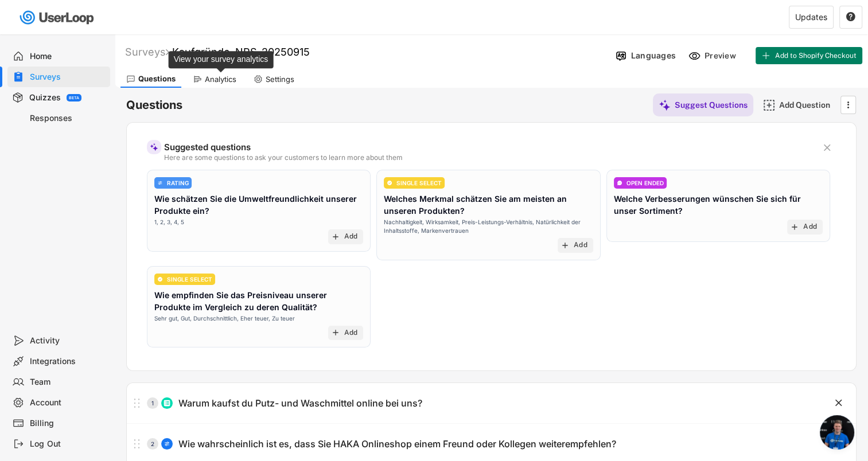  What do you see at coordinates (68, 444) in the screenshot?
I see `div: Log Out` at bounding box center [68, 444].